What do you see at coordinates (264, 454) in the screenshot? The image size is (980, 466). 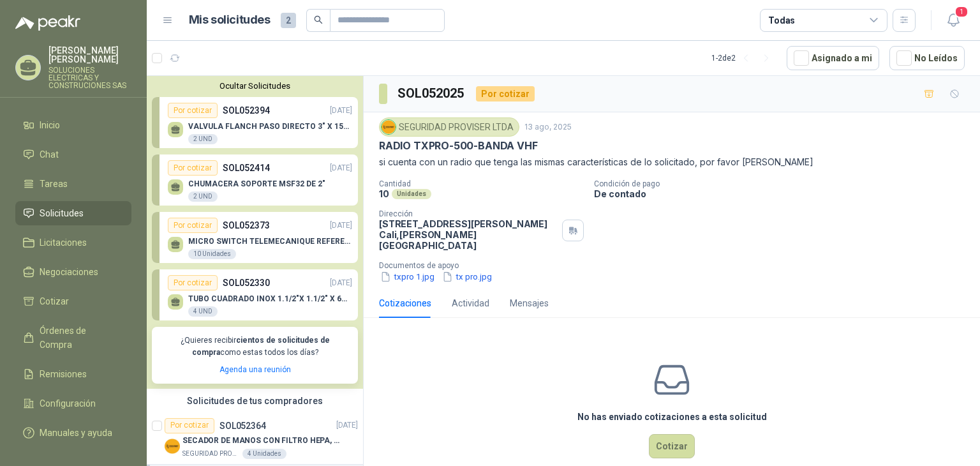 I see `div: 4 Unidades` at bounding box center [264, 454].